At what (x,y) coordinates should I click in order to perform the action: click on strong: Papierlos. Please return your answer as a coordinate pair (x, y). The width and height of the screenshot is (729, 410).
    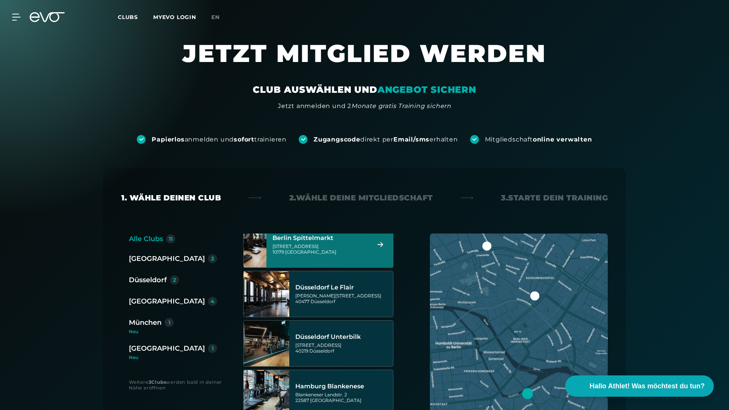
    Looking at the image, I should click on (168, 139).